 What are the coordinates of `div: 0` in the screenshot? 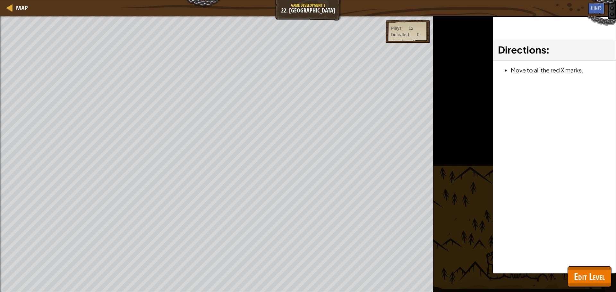 It's located at (418, 35).